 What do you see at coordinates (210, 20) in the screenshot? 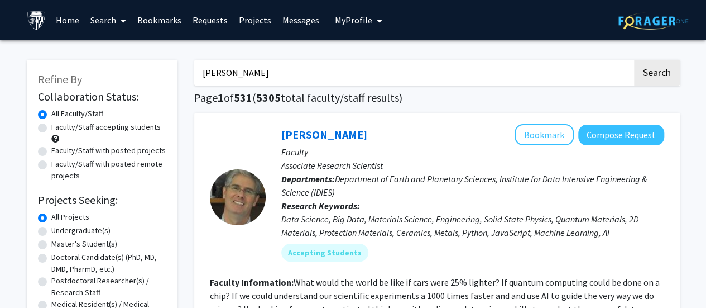
I see `a: Requests` at bounding box center [210, 20].